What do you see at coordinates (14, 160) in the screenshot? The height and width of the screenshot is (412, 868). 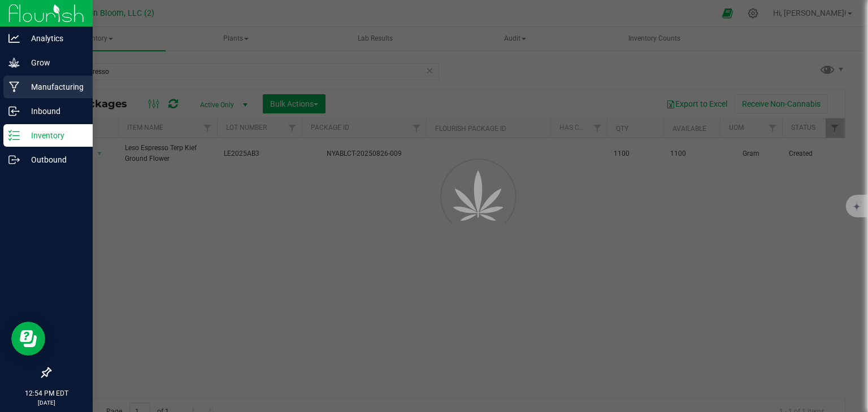 I see `inline-svg: Outbound` at bounding box center [14, 160].